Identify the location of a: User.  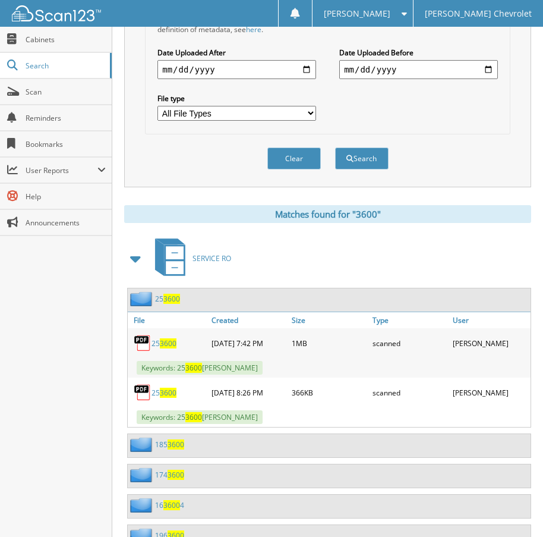
(490, 320).